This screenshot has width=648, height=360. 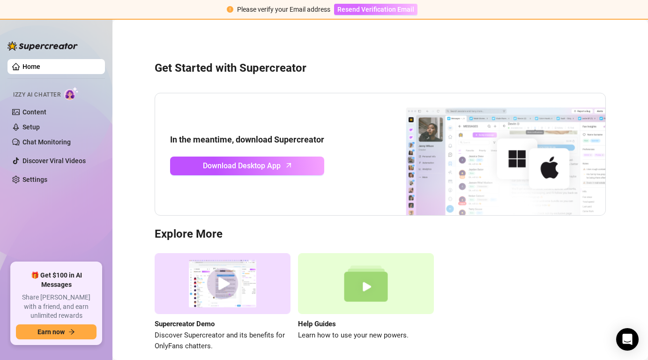 I want to click on img: download app, so click(x=489, y=154).